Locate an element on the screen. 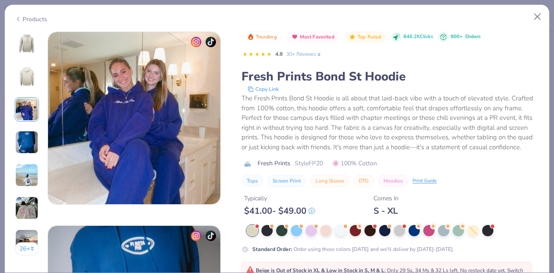 This screenshot has height=273, width=554. img: Back is located at coordinates (27, 77).